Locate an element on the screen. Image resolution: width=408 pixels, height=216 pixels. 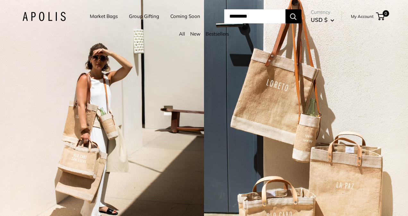
span: 0 is located at coordinates (386, 13).